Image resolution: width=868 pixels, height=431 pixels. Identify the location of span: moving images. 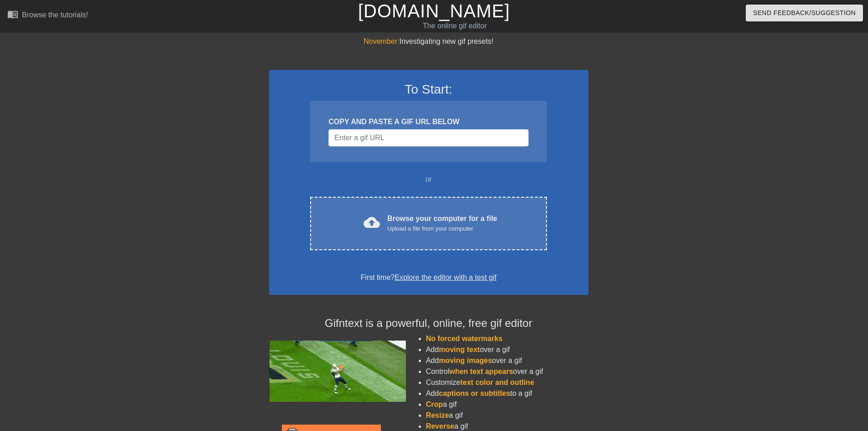
(465, 360).